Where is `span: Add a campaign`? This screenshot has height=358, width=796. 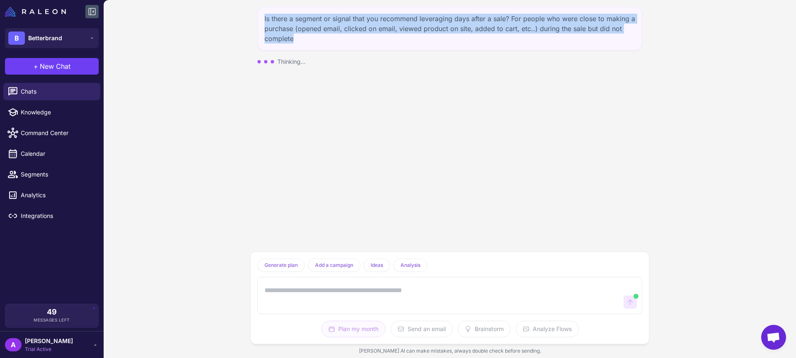
span: Add a campaign is located at coordinates (334, 265).